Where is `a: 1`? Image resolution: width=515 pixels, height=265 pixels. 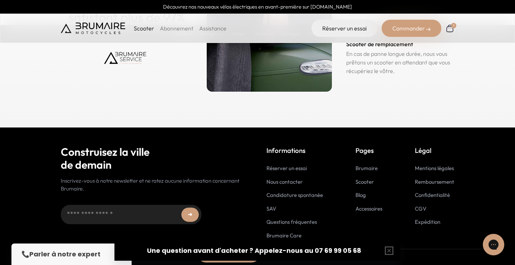 a: 1 is located at coordinates (450, 28).